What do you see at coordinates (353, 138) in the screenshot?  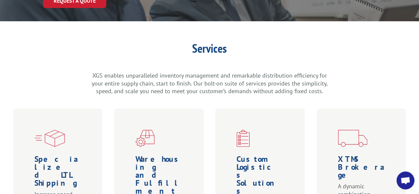 I see `img: xgs-icon-transportation-forms-red` at bounding box center [353, 138].